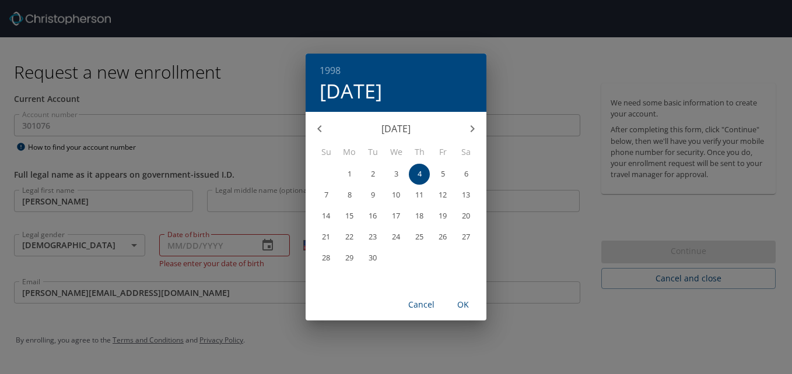  I want to click on button: Cancel, so click(421, 305).